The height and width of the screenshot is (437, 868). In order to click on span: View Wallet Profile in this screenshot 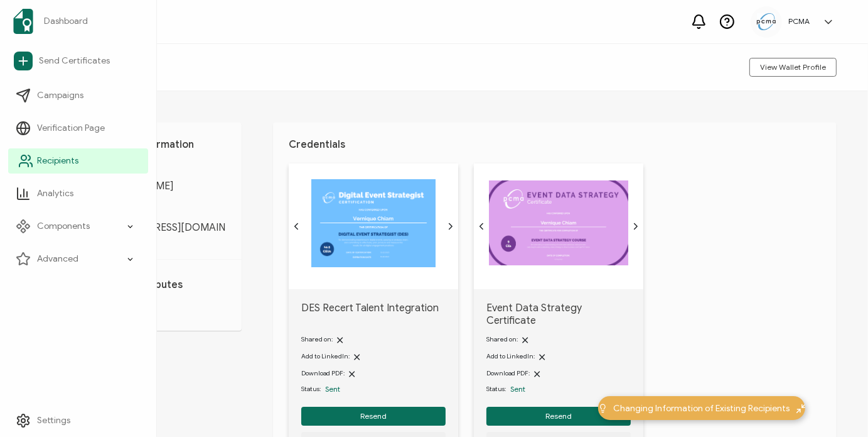, I will do `click(793, 67)`.